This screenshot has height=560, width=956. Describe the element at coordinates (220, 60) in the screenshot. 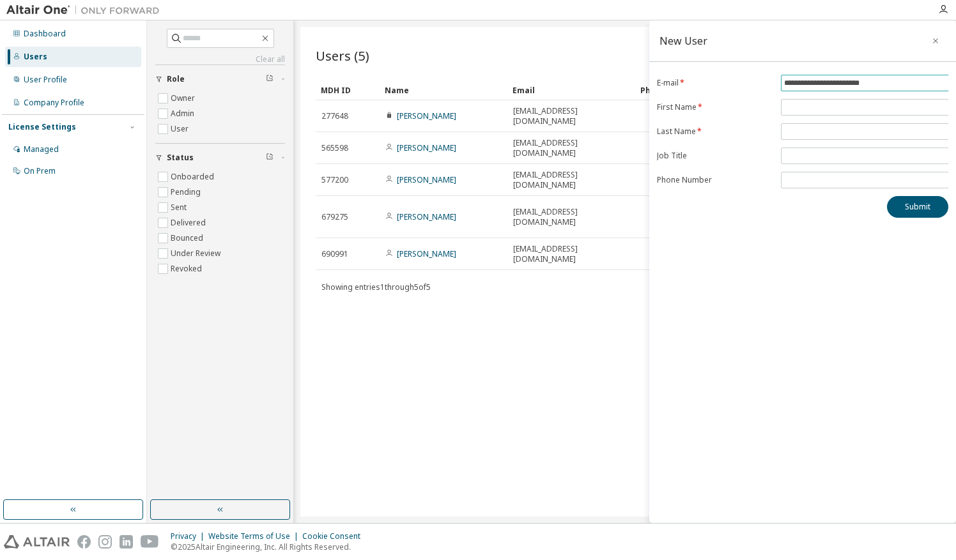

I see `a: Clear all` at that location.